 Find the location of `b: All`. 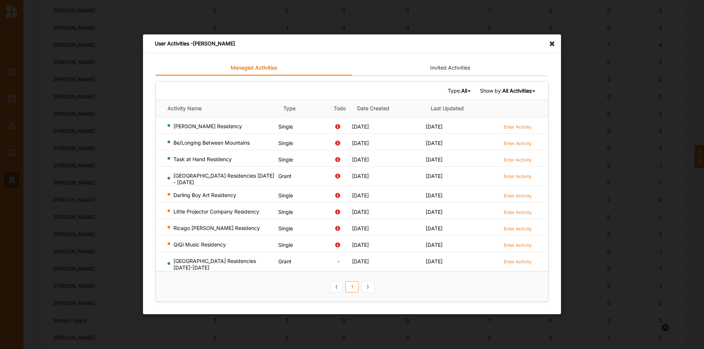

b: All is located at coordinates (464, 91).